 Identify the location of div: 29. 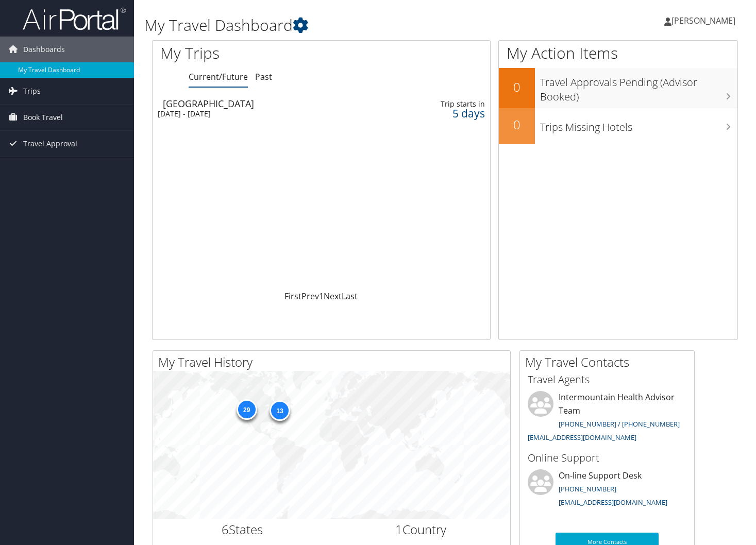
(246, 409).